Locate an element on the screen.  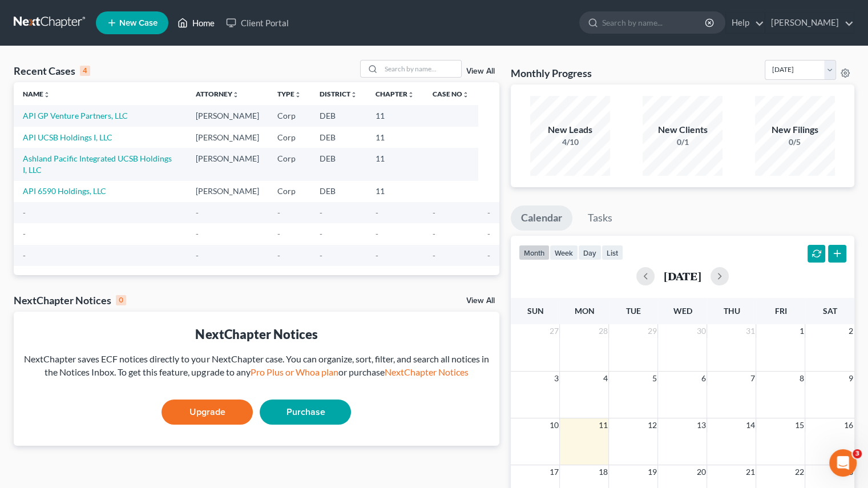
div: Recent Cases is located at coordinates (52, 70).